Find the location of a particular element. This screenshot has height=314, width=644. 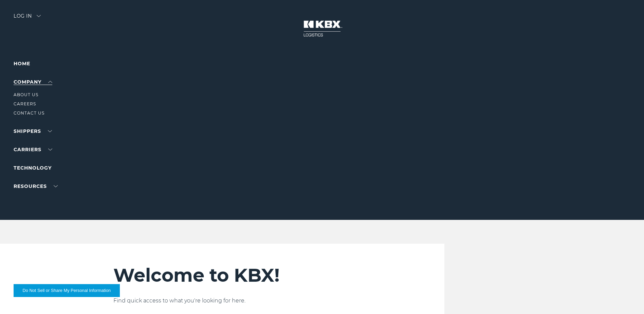

img: kbx logo is located at coordinates (322, 28).